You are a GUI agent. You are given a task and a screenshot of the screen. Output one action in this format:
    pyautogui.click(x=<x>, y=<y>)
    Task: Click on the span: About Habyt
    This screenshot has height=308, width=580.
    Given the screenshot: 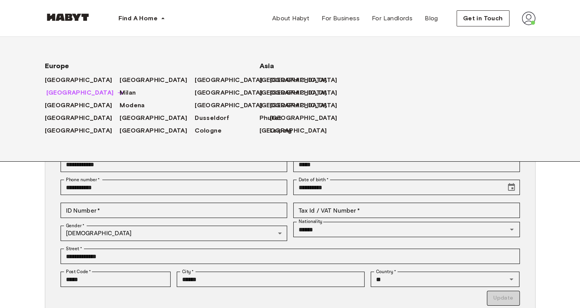 What is the action you would take?
    pyautogui.click(x=291, y=18)
    